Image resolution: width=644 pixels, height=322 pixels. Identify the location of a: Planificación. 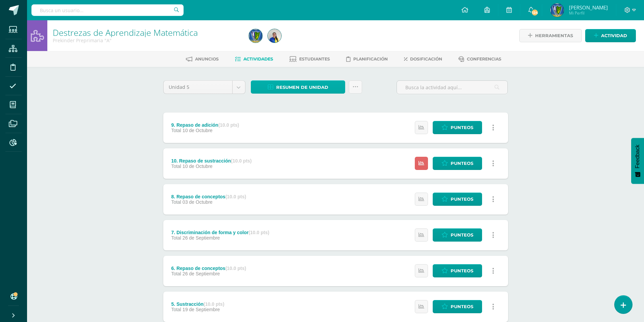
(367, 59).